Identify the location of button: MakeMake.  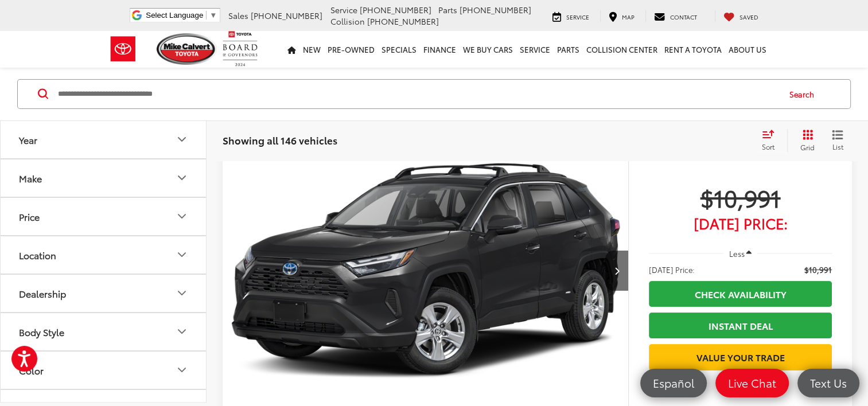
(104, 178).